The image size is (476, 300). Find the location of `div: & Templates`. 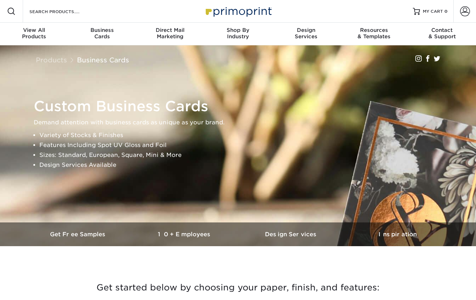

div: & Templates is located at coordinates (374, 33).